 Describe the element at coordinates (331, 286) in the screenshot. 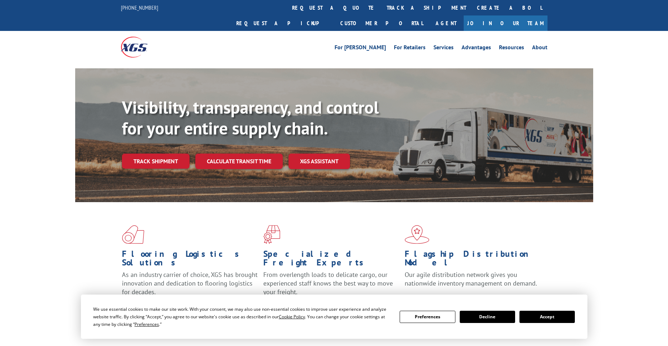

I see `p: From overlength loads to delicate cargo, our experienced staff knows the best way to move your fr...` at that location.